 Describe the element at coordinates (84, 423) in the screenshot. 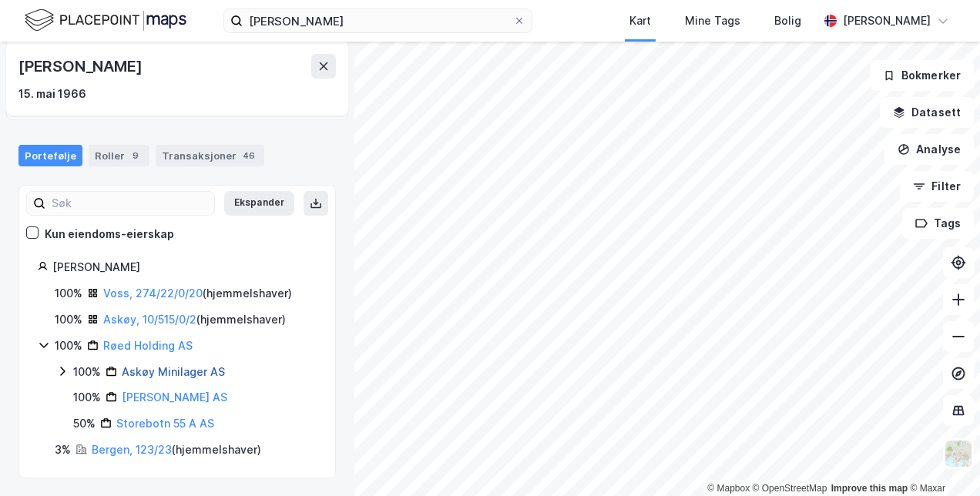

I see `div: 50%` at that location.